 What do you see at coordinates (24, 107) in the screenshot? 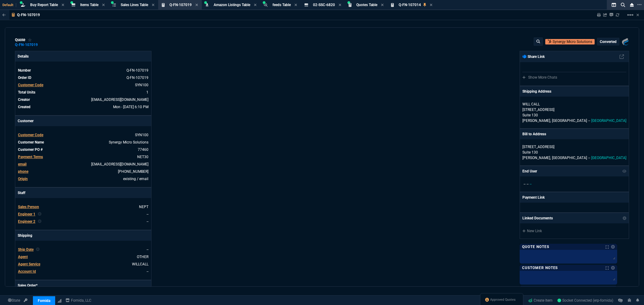
I see `span: Created` at bounding box center [24, 107].